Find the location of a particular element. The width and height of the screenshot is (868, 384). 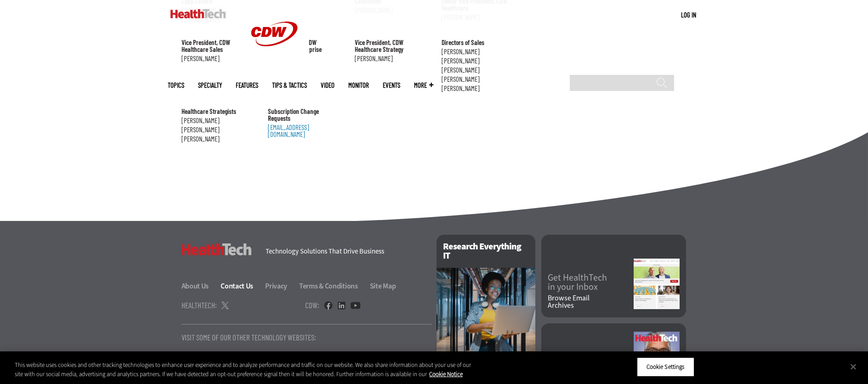

span: Topics is located at coordinates (176, 85).